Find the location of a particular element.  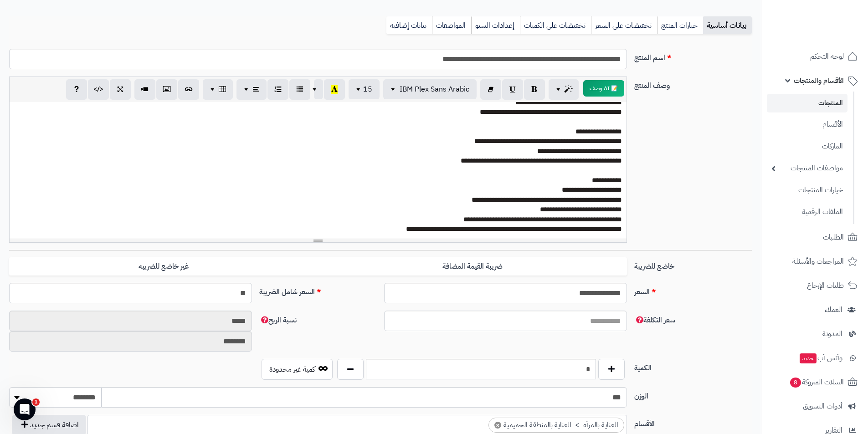

span: وآتس آب is located at coordinates (821, 358).